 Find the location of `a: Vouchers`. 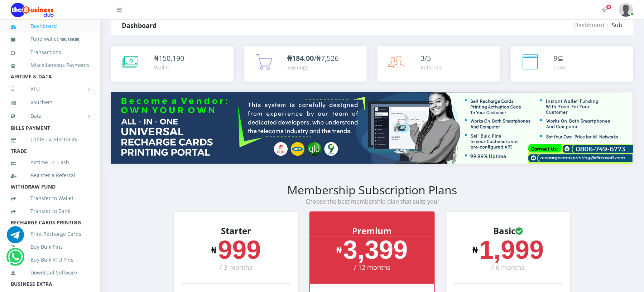

a: Vouchers is located at coordinates (50, 103).